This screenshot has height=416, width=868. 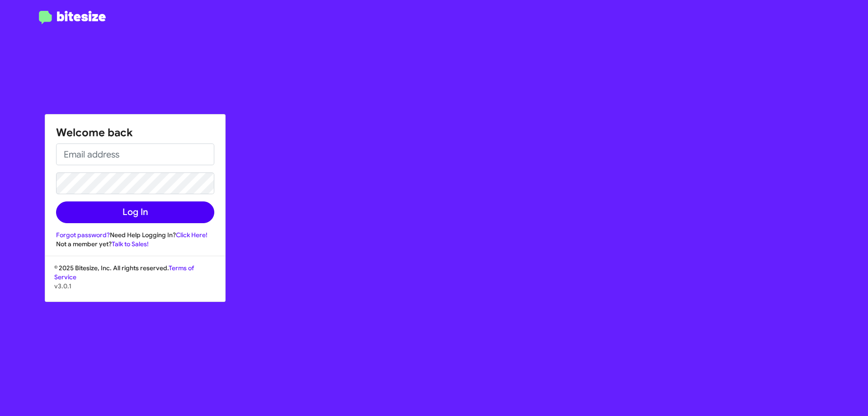 I want to click on p: v3.0.1, so click(x=135, y=286).